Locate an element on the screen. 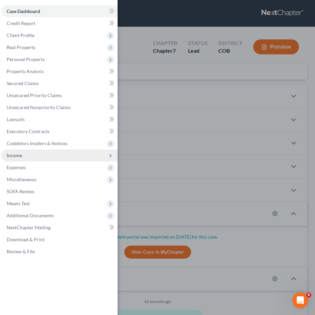 The height and width of the screenshot is (315, 315). a: NextChapter Mailing is located at coordinates (59, 228).